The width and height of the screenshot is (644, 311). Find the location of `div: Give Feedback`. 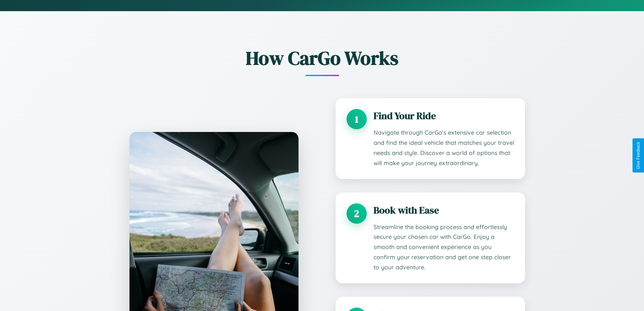

div: Give Feedback is located at coordinates (638, 155).